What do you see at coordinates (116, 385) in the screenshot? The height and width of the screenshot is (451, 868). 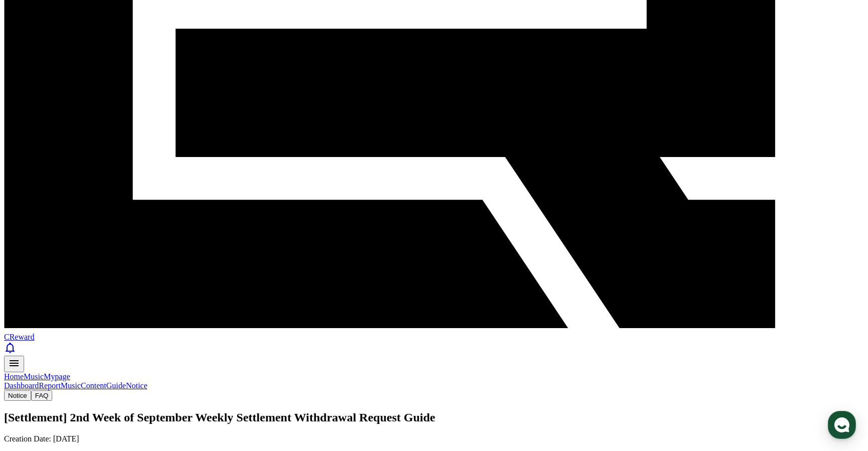 I see `a: Guide` at bounding box center [116, 385].